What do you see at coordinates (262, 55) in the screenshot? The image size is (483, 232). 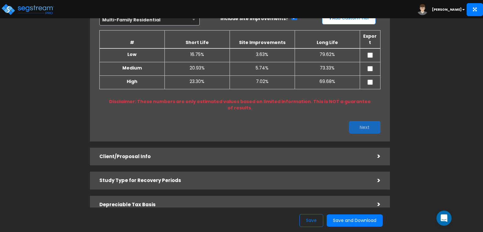 I see `td: 3.63%` at bounding box center [262, 55].